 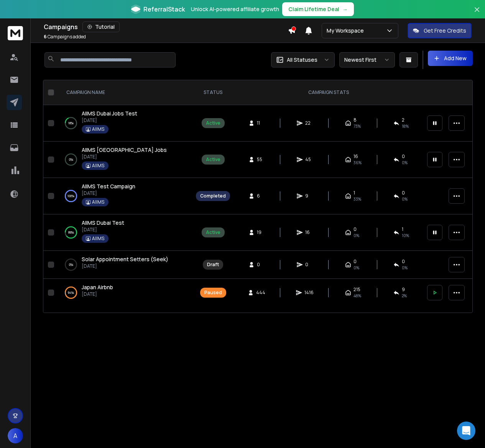 I want to click on div: Draft, so click(x=213, y=265).